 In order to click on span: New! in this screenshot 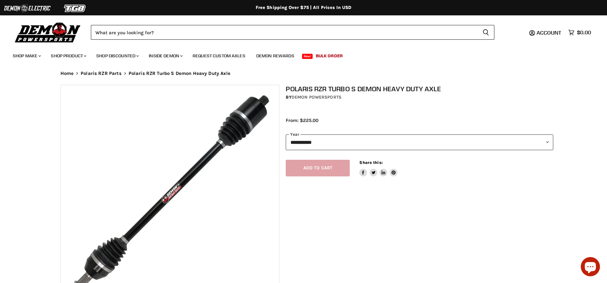, I will do `click(307, 56)`.